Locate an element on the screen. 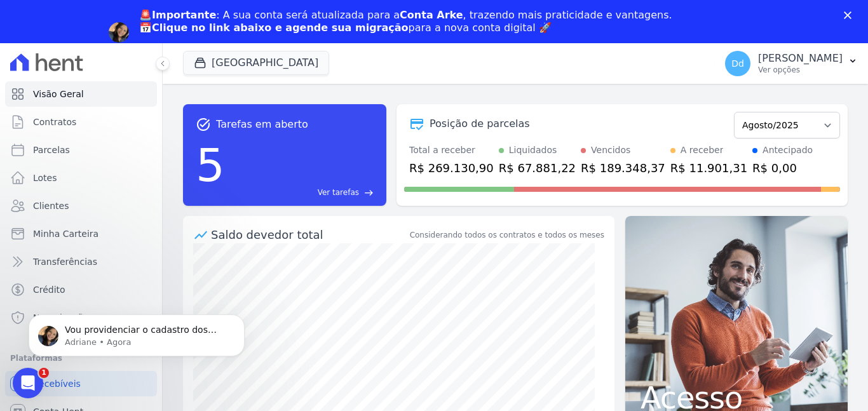 The image size is (868, 411). textarea: Envie uma mensagem... is located at coordinates (127, 298).